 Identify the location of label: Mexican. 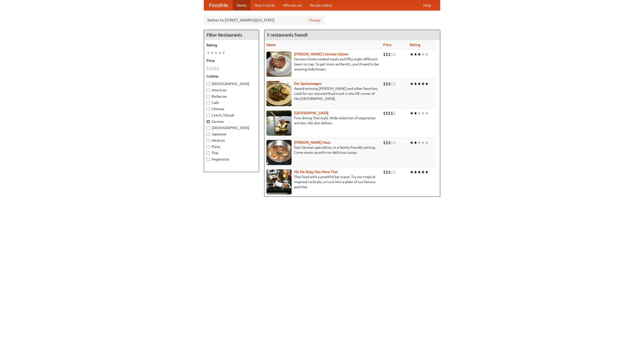
(232, 140).